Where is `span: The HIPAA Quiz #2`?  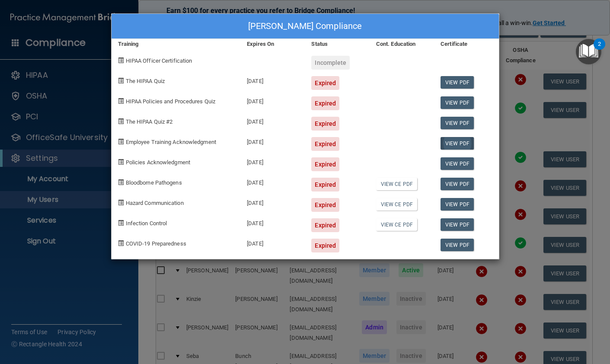
span: The HIPAA Quiz #2 is located at coordinates (149, 122).